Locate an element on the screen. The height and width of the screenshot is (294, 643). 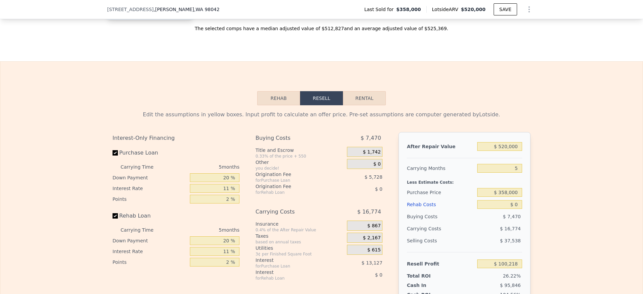
div: 3¢ per Finished Square Foot is located at coordinates (300, 254).